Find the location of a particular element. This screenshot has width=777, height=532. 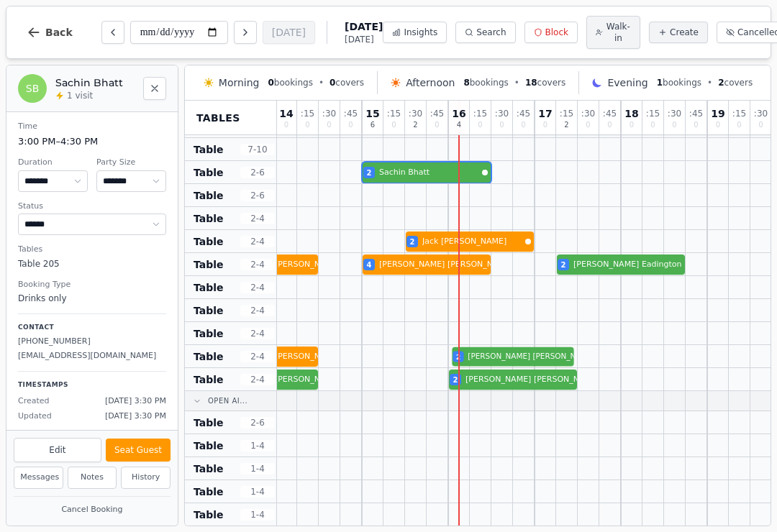

dt: Duration is located at coordinates (52, 162).